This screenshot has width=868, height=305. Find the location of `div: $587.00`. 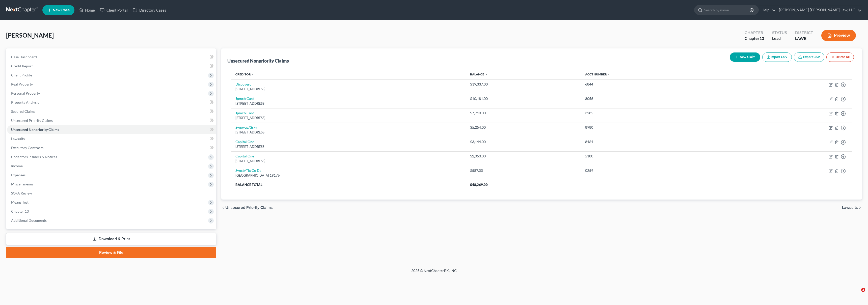

div: $587.00 is located at coordinates (524, 171).